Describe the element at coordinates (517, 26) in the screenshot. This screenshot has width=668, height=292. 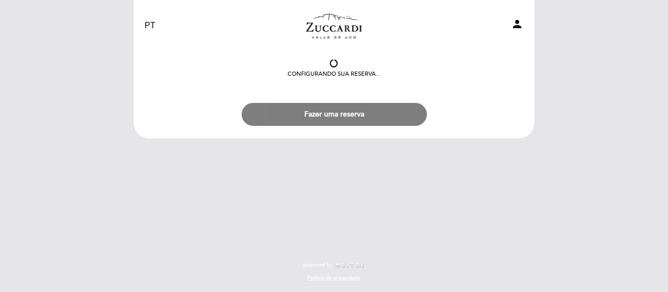
I see `button: person` at that location.